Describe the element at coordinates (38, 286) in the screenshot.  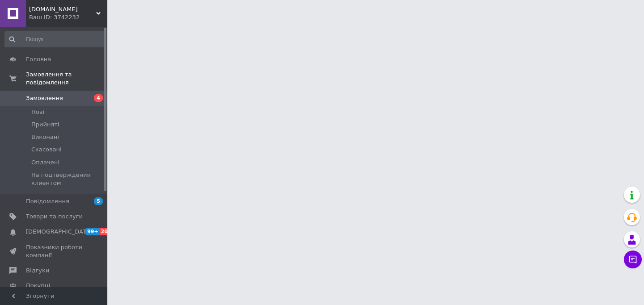
I see `span: Покупці` at that location.